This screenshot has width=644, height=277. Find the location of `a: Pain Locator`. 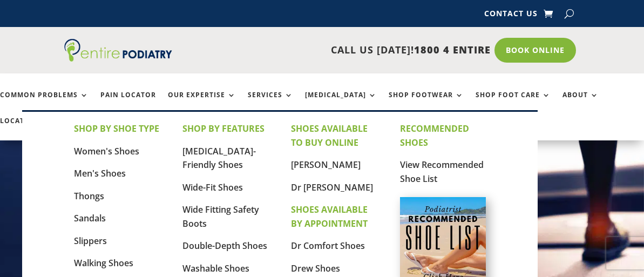

a: Pain Locator is located at coordinates (128, 103).